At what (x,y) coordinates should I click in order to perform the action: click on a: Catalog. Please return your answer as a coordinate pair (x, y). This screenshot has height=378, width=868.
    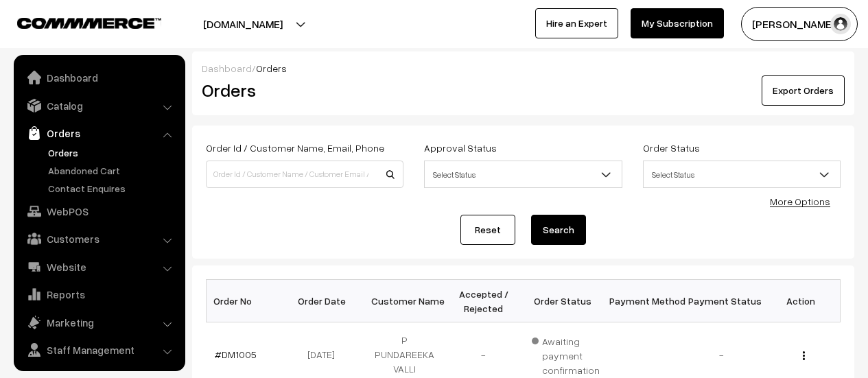
    Looking at the image, I should click on (99, 106).